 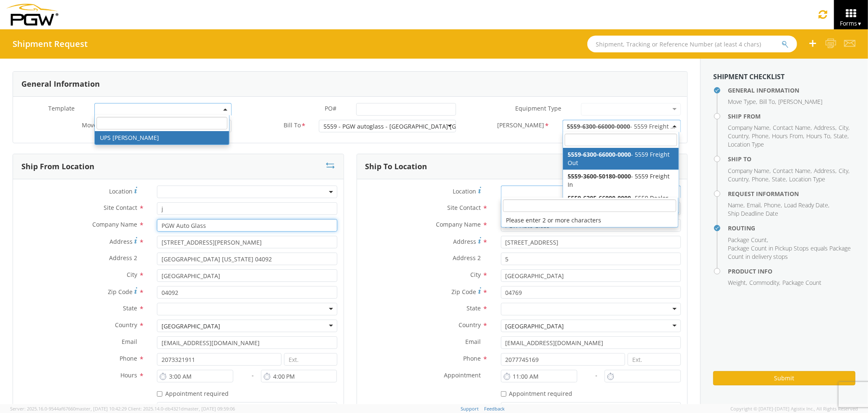 What do you see at coordinates (753, 213) in the screenshot?
I see `span: Ship Deadline Date` at bounding box center [753, 213].